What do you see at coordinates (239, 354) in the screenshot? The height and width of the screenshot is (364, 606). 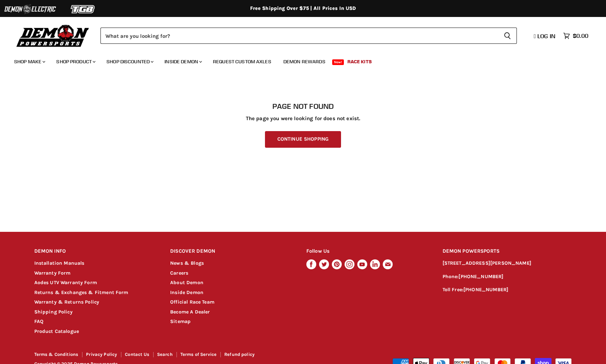 I see `a: Refund policy` at bounding box center [239, 354].